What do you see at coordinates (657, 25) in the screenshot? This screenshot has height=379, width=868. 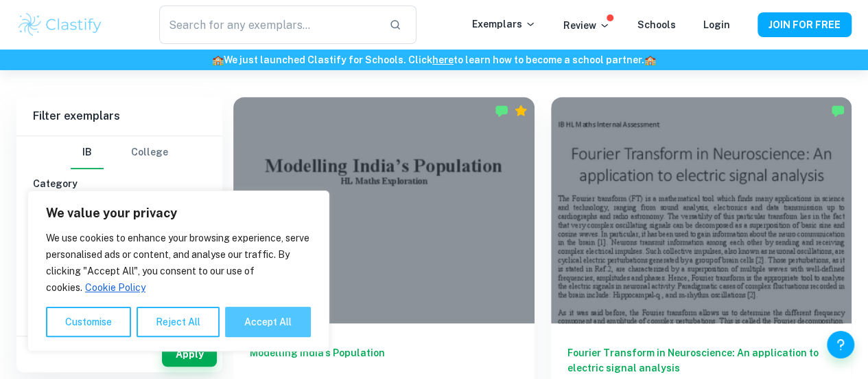 I see `a: Schools` at bounding box center [657, 25].